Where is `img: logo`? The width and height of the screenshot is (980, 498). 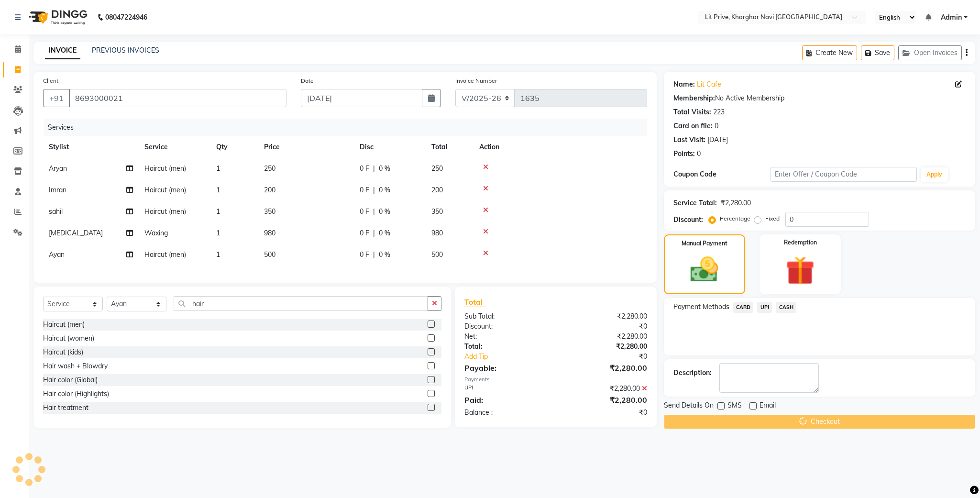 img: logo is located at coordinates (57, 17).